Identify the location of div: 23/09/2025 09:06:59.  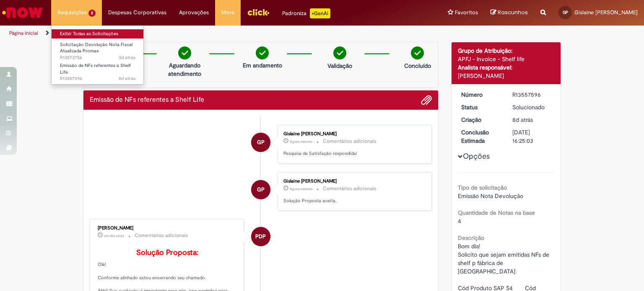
(531, 120).